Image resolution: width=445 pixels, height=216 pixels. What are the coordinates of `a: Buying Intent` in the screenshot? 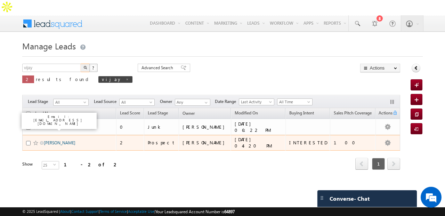 It's located at (301, 114).